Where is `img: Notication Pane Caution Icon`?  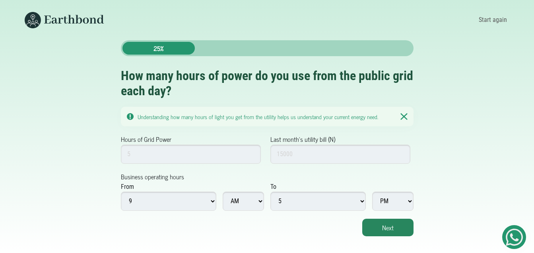 img: Notication Pane Caution Icon is located at coordinates (130, 116).